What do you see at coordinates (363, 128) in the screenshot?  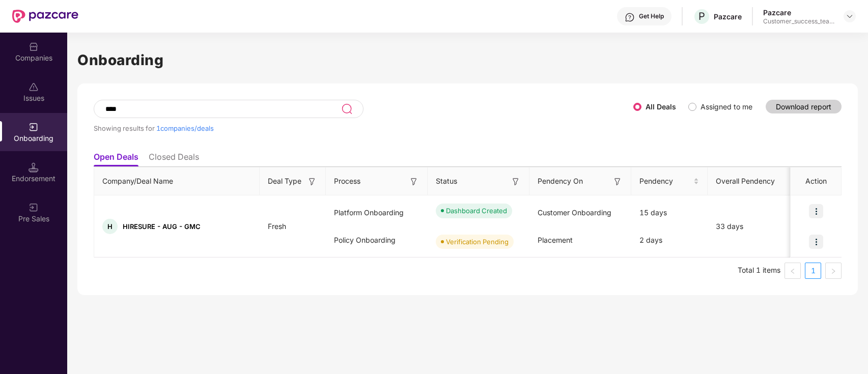 I see `div: Showing results for` at bounding box center [363, 128].